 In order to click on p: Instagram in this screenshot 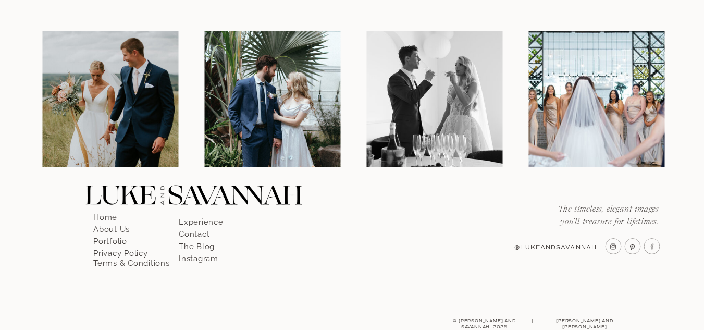, I will do `click(208, 255)`.